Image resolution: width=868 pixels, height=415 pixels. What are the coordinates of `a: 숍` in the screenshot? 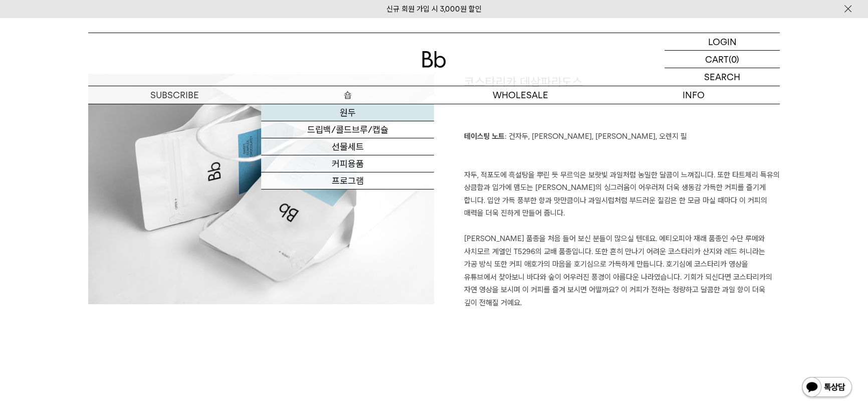 It's located at (347, 94).